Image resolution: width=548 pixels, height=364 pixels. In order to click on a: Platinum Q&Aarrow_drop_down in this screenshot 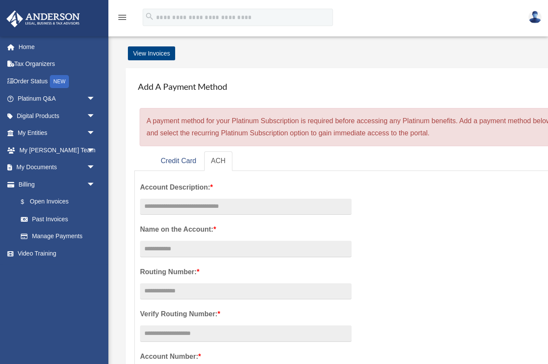, I will do `click(57, 99)`.